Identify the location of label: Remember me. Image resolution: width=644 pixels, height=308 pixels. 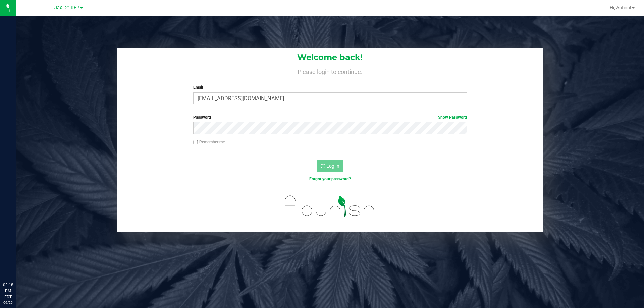
(209, 142).